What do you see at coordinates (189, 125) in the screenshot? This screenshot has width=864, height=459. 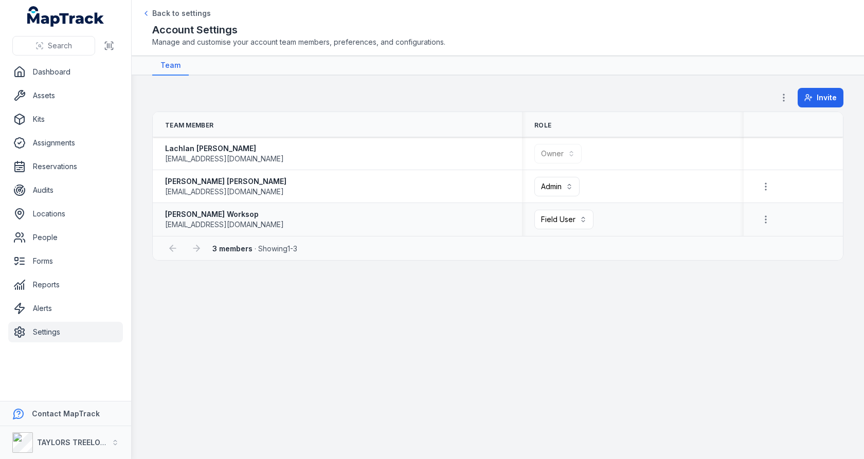 I see `span: Team Member` at bounding box center [189, 125].